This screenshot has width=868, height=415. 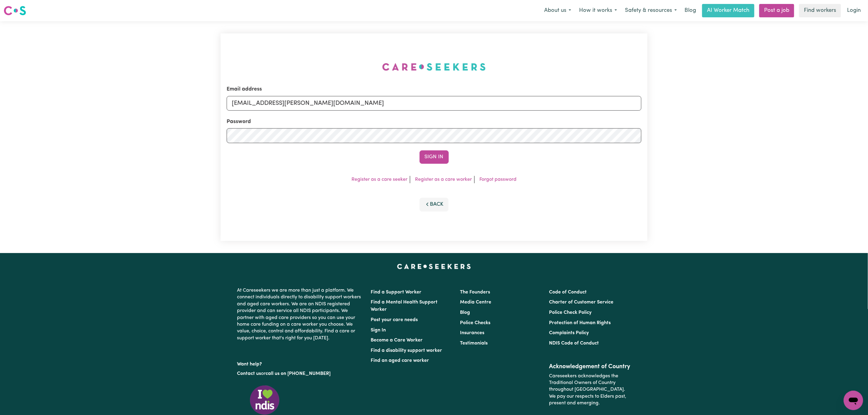 What do you see at coordinates (15, 11) in the screenshot?
I see `a: Careseekers logo` at bounding box center [15, 11].